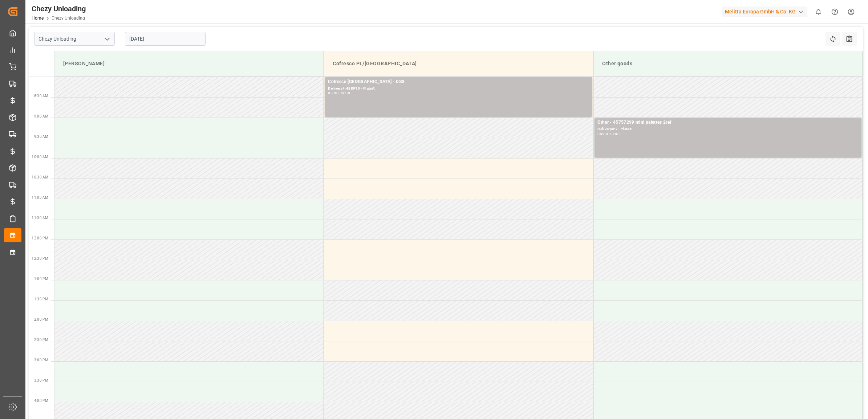 The height and width of the screenshot is (419, 868). Describe the element at coordinates (728, 123) in the screenshot. I see `div: Other - 45757299 mini palettes 2ref` at that location.